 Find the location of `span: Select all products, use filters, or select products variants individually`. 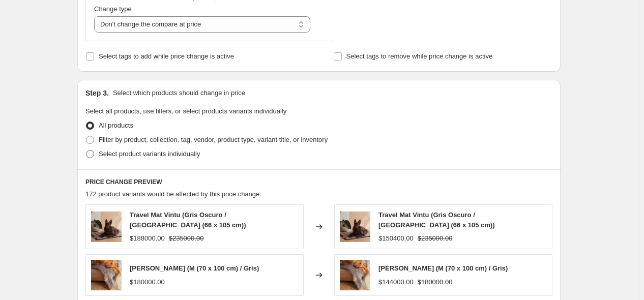

span: Select all products, use filters, or select products variants individually is located at coordinates (186, 110).